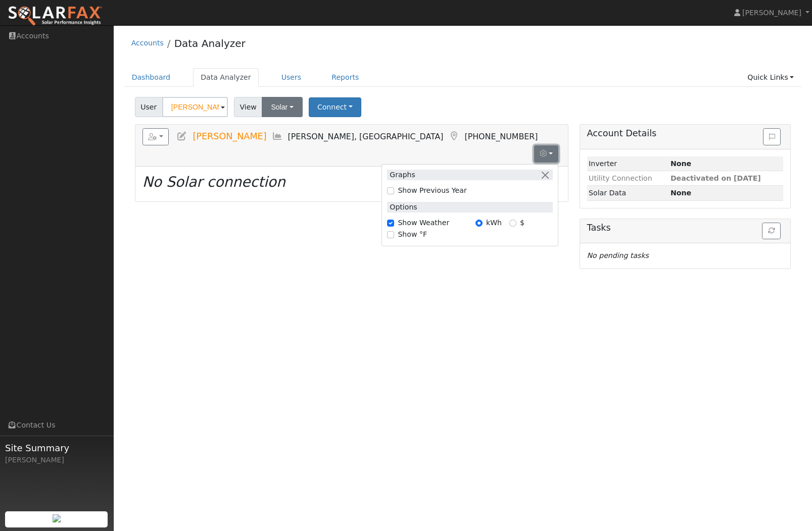  I want to click on td: Inverter, so click(628, 164).